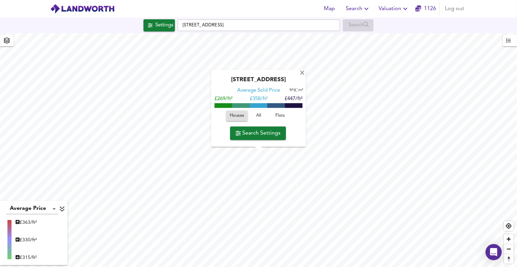 The width and height of the screenshot is (517, 267). Describe the element at coordinates (426, 9) in the screenshot. I see `button: 1126` at that location.